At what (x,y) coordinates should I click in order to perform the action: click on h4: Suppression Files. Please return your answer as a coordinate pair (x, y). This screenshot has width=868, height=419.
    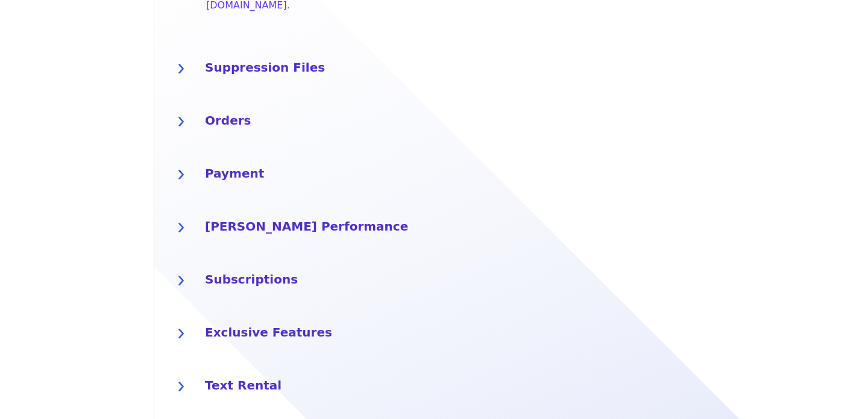
    Looking at the image, I should click on (529, 66).